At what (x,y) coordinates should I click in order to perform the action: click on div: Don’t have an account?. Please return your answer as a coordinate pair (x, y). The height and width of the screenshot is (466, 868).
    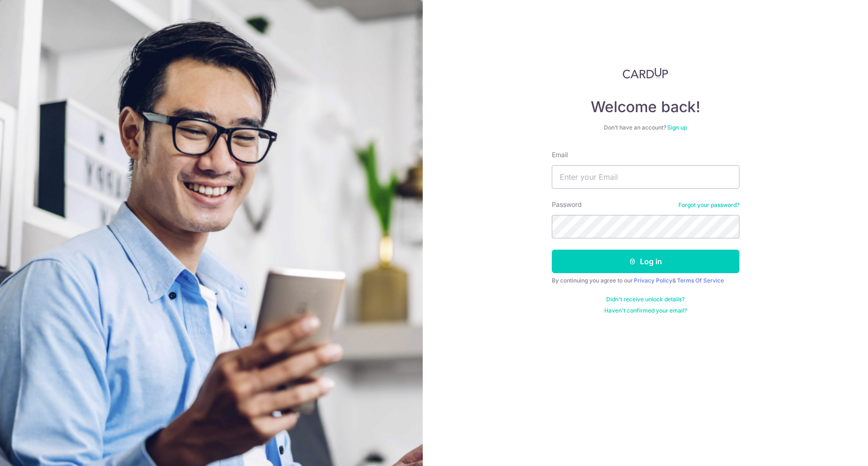
    Looking at the image, I should click on (646, 128).